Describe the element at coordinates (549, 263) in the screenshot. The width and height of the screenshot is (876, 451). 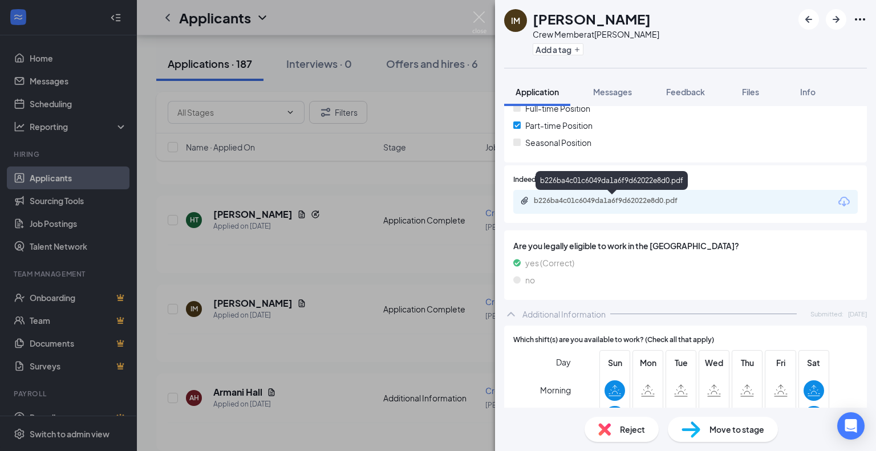
I see `span: yes (Correct)` at that location.